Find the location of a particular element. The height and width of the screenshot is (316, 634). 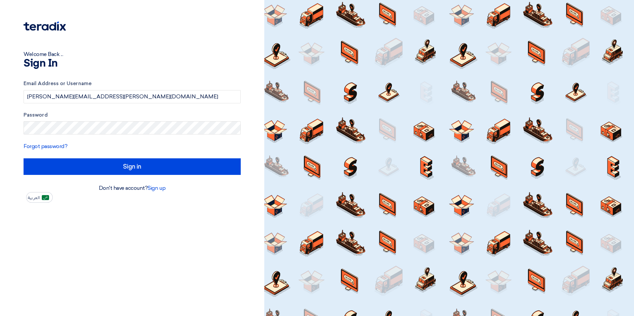

input: Sign in is located at coordinates (132, 167).